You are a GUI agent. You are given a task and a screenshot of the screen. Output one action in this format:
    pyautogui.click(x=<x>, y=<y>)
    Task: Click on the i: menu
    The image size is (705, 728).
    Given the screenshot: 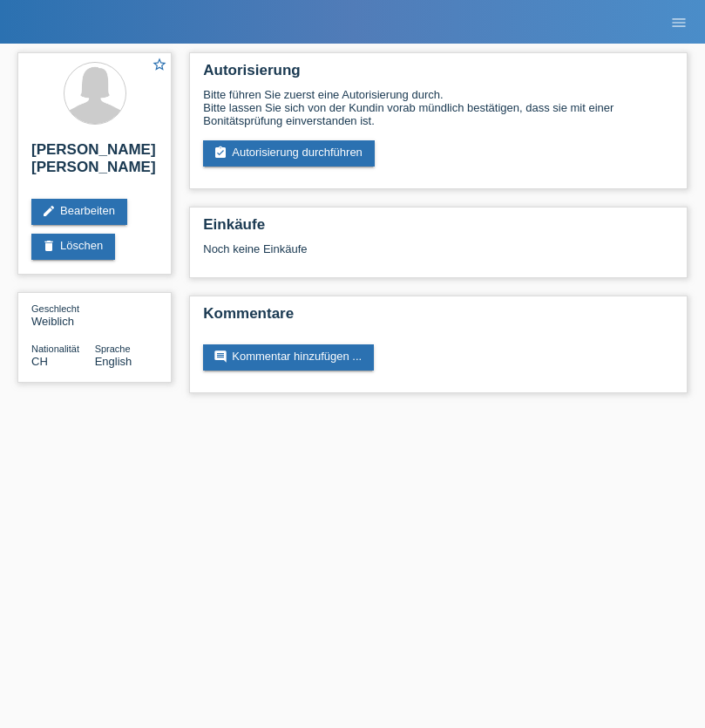 What is the action you would take?
    pyautogui.click(x=679, y=22)
    